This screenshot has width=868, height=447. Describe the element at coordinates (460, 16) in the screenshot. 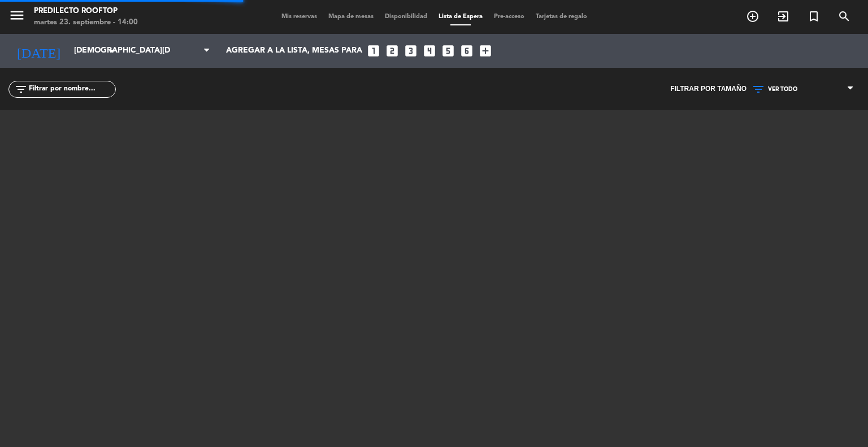

I see `span: Lista de Espera` at that location.